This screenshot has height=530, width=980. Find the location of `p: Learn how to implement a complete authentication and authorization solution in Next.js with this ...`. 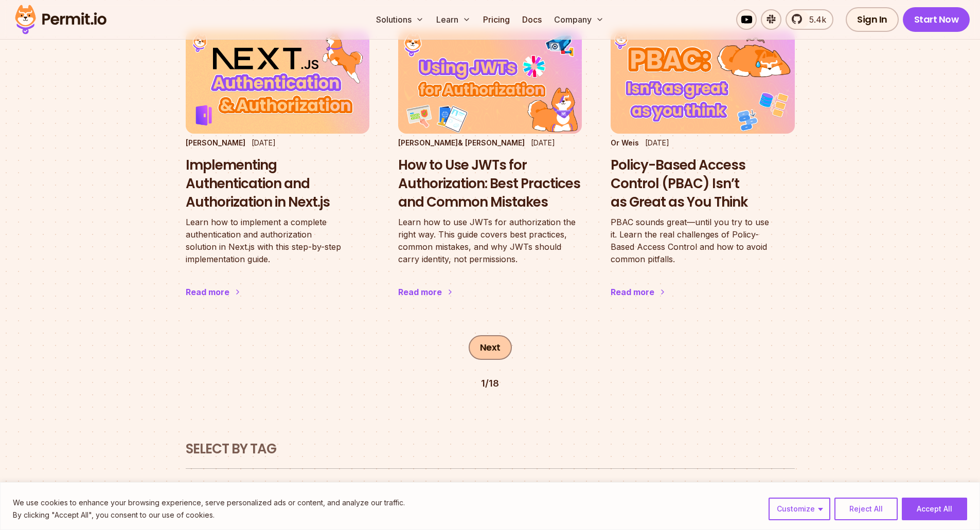

p: Learn how to implement a complete authentication and authorization solution in Next.js with this ... is located at coordinates (277, 240).